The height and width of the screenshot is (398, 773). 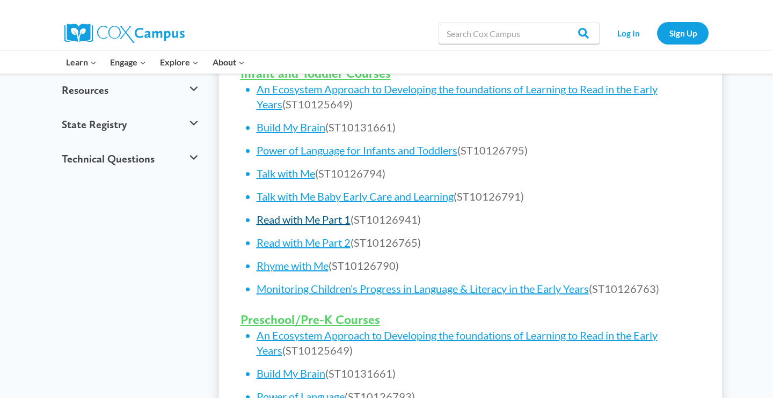 I want to click on li: (ST10126795), so click(x=479, y=150).